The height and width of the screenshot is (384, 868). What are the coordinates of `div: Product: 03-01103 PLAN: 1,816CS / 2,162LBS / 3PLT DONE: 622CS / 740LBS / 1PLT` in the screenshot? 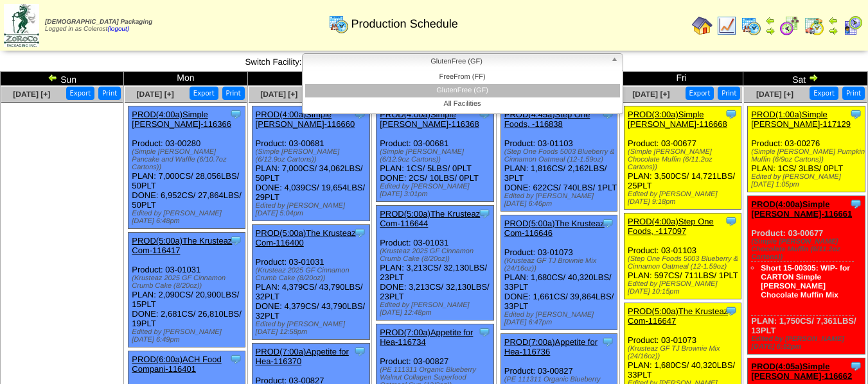 It's located at (559, 159).